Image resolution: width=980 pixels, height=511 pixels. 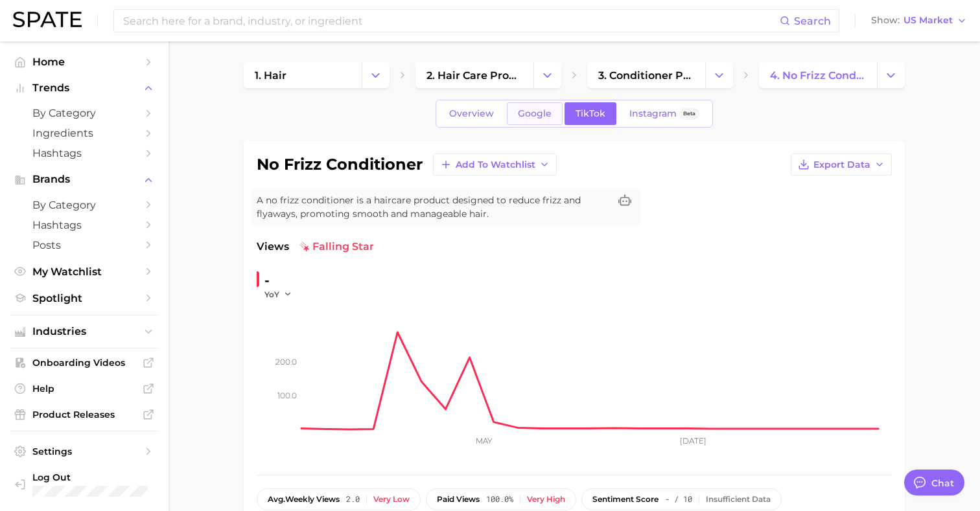 What do you see at coordinates (84, 414) in the screenshot?
I see `span: Product Releases` at bounding box center [84, 414].